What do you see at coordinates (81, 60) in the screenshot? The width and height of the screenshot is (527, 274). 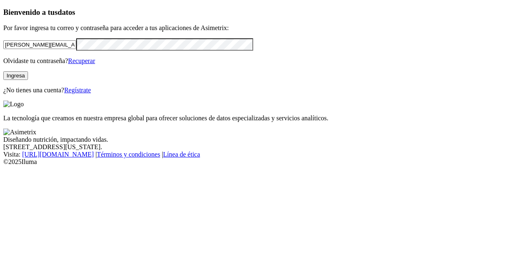 I see `a: Recuperar` at bounding box center [81, 60].